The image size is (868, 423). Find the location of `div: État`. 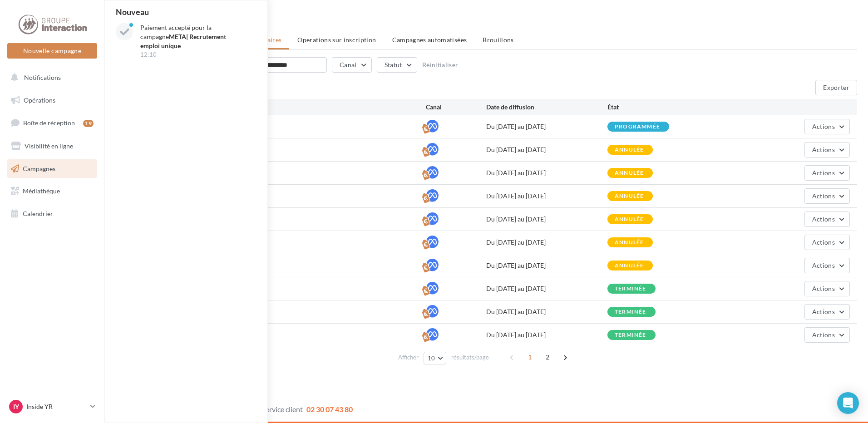

div: État is located at coordinates (668, 108).